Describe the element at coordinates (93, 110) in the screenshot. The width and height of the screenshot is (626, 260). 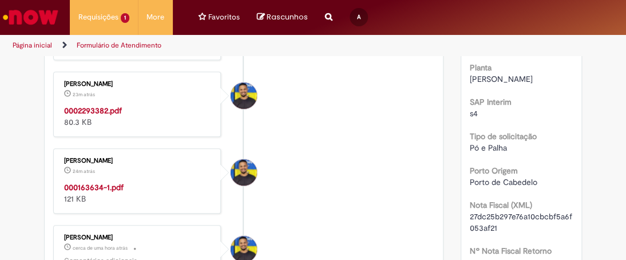
I see `a: 0002293382.pdf` at that location.